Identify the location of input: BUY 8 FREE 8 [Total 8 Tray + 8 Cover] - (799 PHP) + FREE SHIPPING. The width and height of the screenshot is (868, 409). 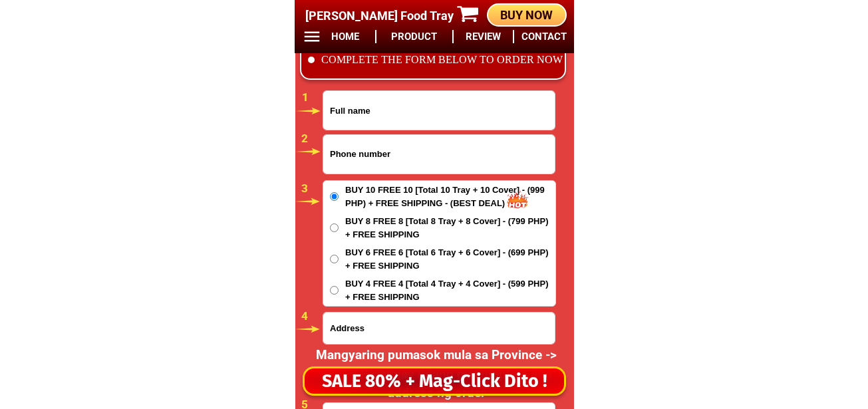
(334, 227).